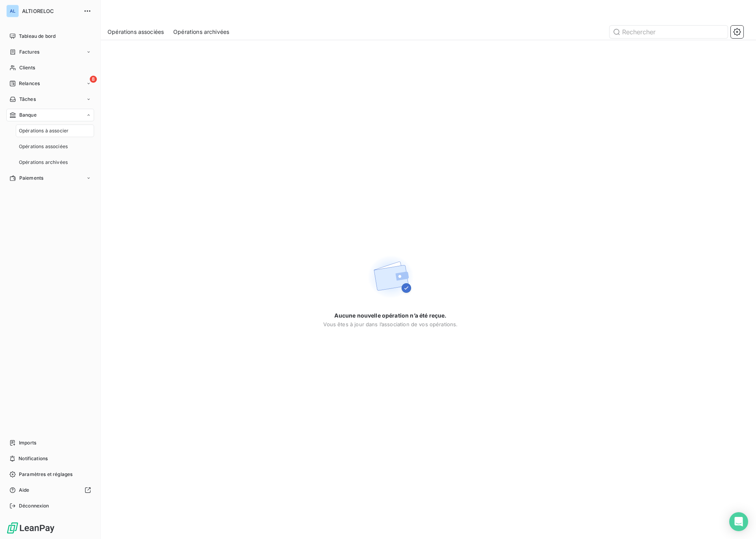 This screenshot has width=756, height=539. Describe the element at coordinates (669, 32) in the screenshot. I see `input: Rechercher` at that location.